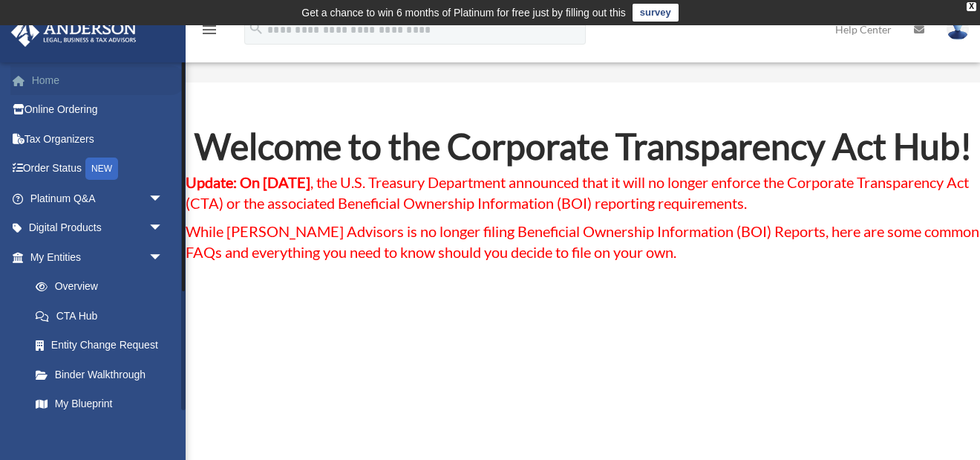 The height and width of the screenshot is (460, 980). What do you see at coordinates (98, 199) in the screenshot?
I see `a: Platinum Q&Aarrow_drop_down` at bounding box center [98, 199].